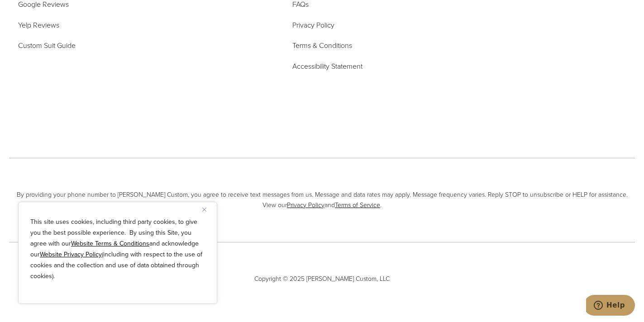 The image size is (644, 322). What do you see at coordinates (38, 25) in the screenshot?
I see `span: Yelp Reviews` at bounding box center [38, 25].